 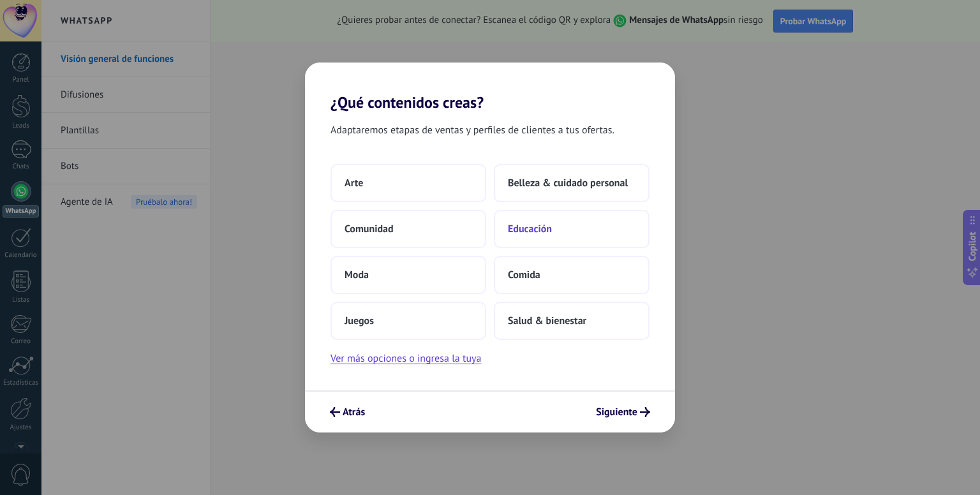 I want to click on span: Arte, so click(x=353, y=183).